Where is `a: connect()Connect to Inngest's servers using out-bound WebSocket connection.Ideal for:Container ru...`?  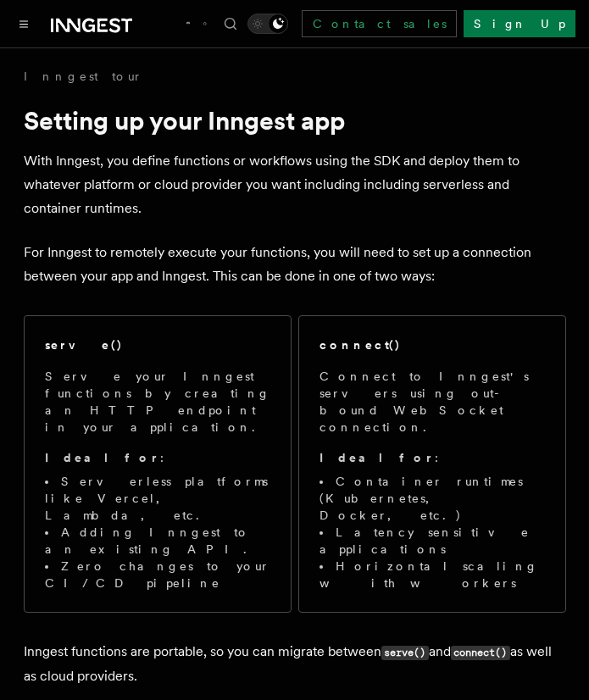 a: connect()Connect to Inngest's servers using out-bound WebSocket connection.Ideal for:Container ru... is located at coordinates (432, 463).